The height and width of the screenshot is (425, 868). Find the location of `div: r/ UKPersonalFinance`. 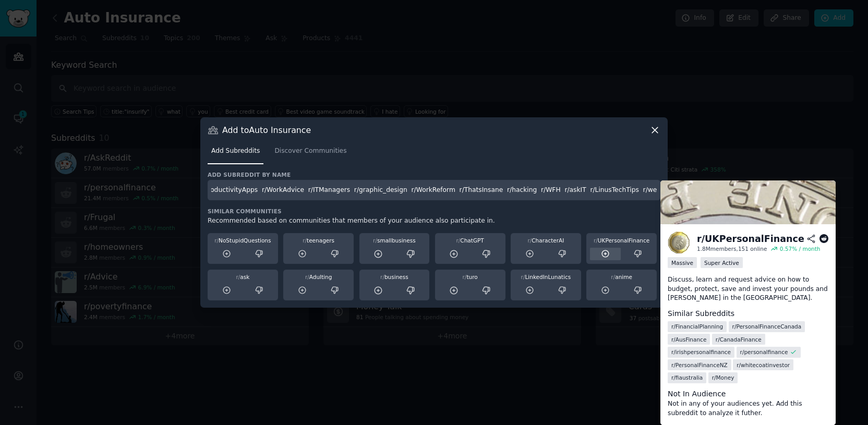

div: r/ UKPersonalFinance is located at coordinates (751, 239).